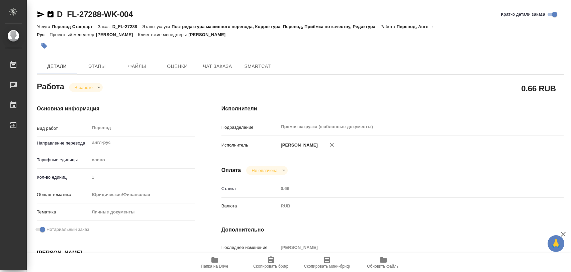  I want to click on span: Папка на Drive, so click(215, 266).